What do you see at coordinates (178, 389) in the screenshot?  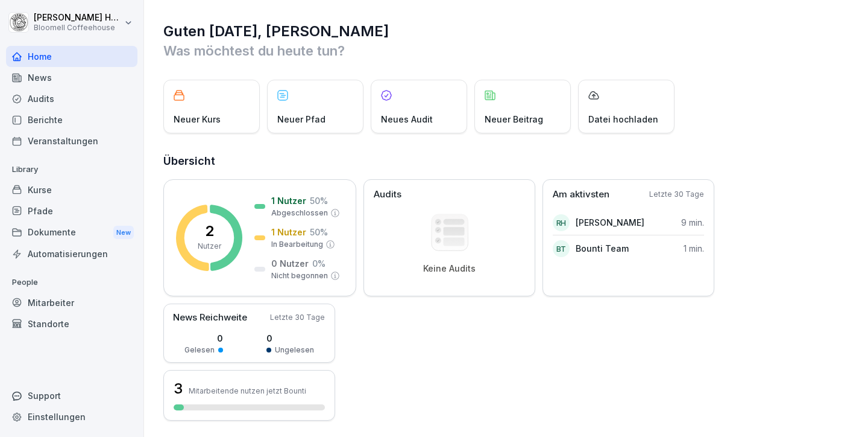 I see `h3: 3` at bounding box center [178, 389].